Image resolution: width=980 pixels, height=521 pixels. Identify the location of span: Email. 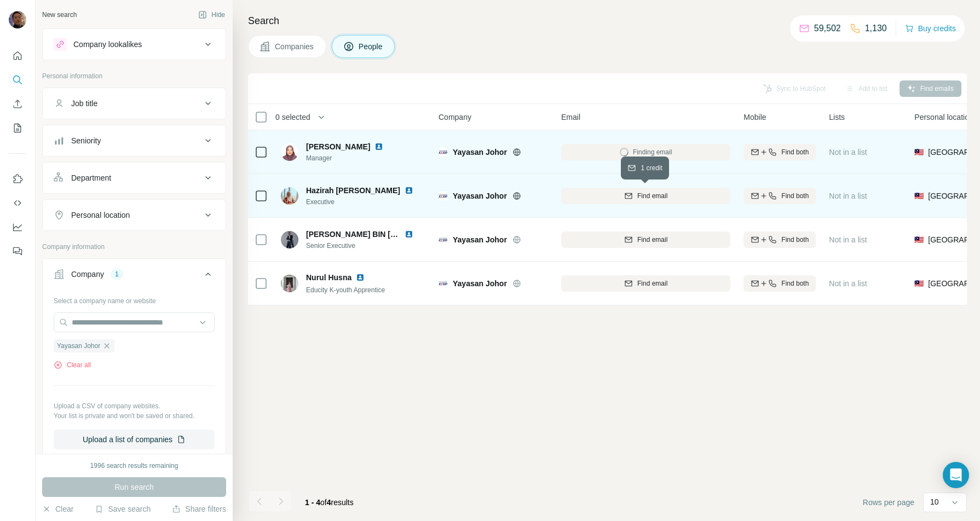
(571, 117).